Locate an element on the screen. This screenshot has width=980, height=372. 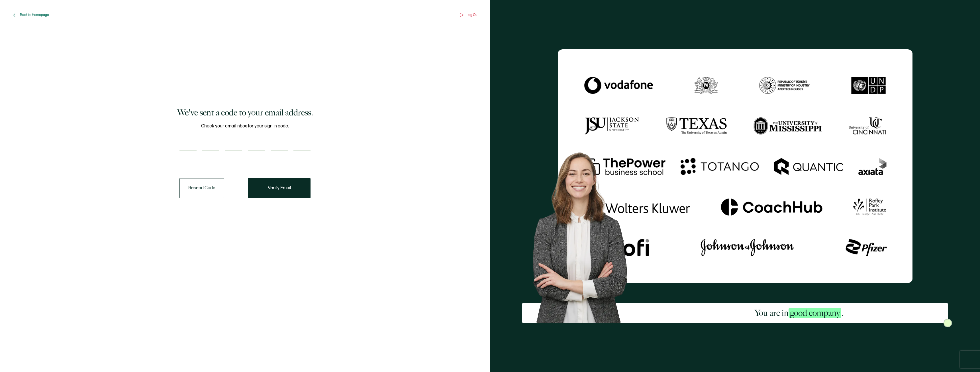
h2: You are in . is located at coordinates (799, 313).